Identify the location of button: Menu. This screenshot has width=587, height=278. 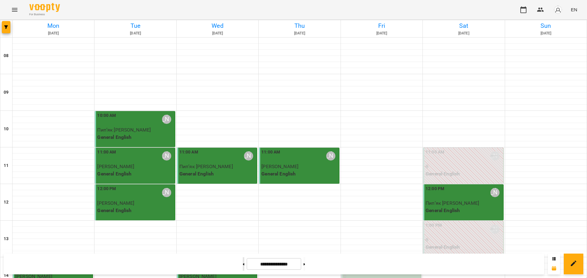
(15, 10).